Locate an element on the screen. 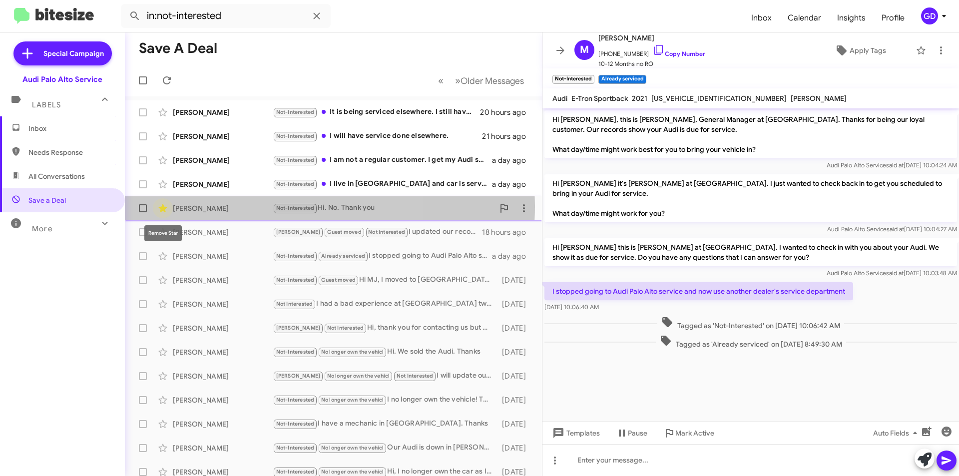 The height and width of the screenshot is (476, 959). a: Special Campaign is located at coordinates (62, 53).